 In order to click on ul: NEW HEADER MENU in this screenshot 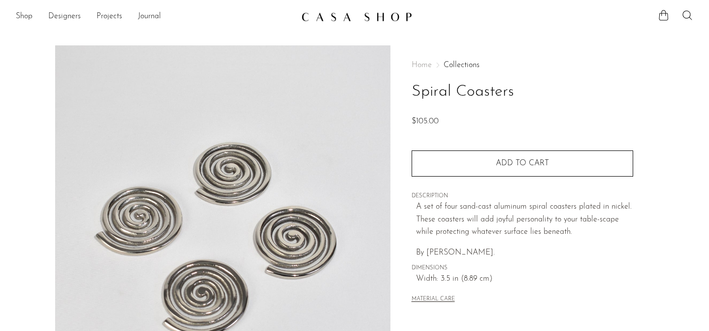, I will do `click(155, 17)`.